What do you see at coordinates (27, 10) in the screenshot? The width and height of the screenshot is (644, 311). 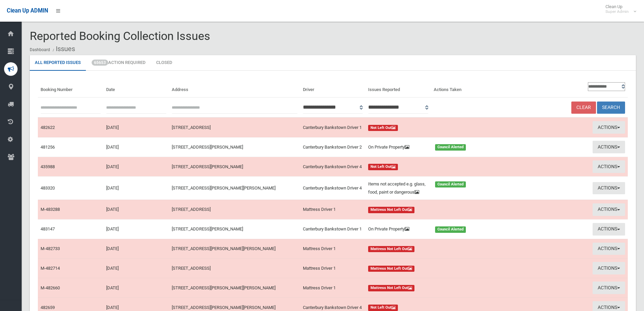 I see `span: Clean Up ADMIN` at bounding box center [27, 10].